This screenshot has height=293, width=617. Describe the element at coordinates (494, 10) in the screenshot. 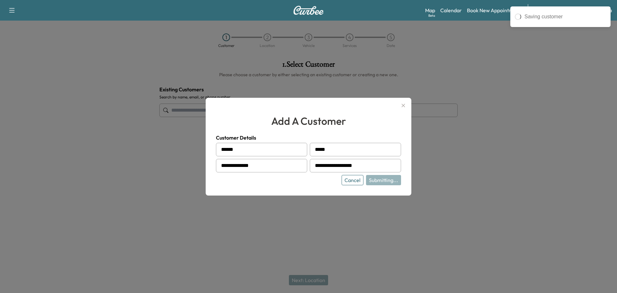

I see `a: Book New Appointment` at that location.